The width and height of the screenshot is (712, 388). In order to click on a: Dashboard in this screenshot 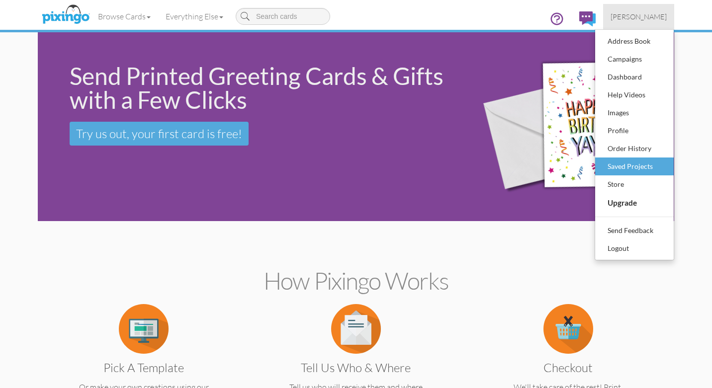, I will do `click(635, 77)`.